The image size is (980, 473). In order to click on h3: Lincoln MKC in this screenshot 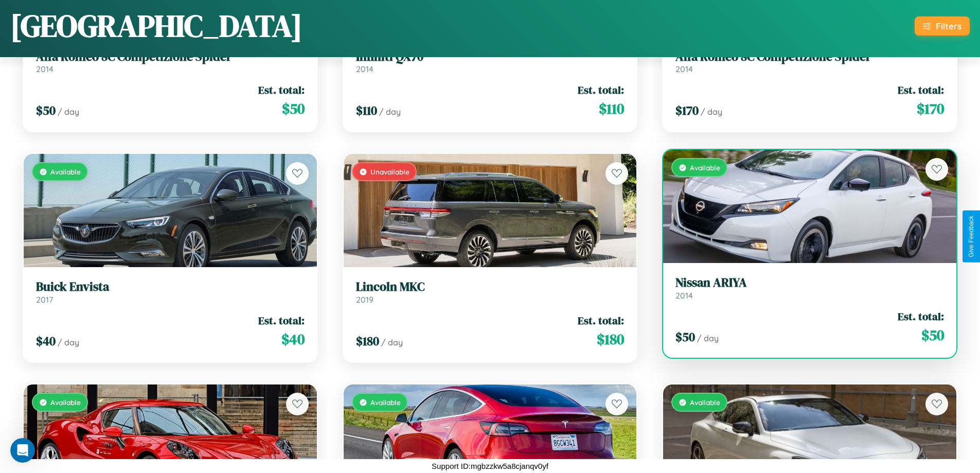, I will do `click(490, 287)`.